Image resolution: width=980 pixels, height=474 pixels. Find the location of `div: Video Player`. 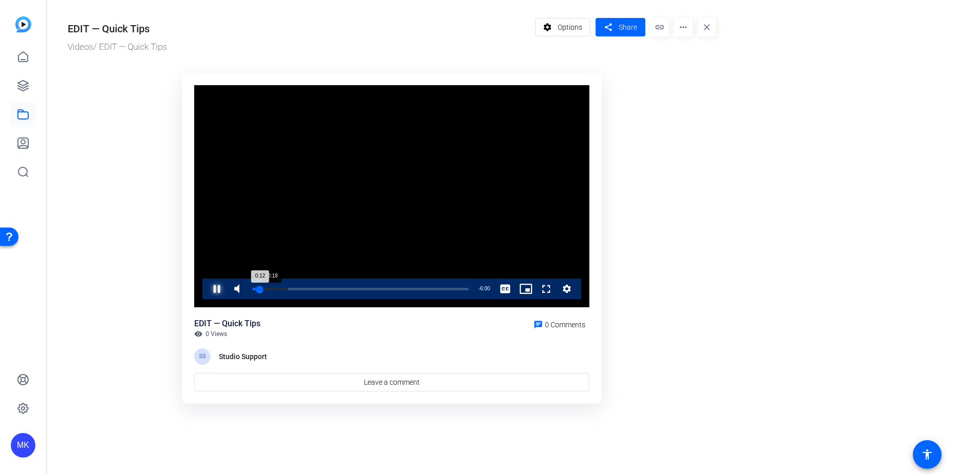

div: Video Player is located at coordinates (391, 197).